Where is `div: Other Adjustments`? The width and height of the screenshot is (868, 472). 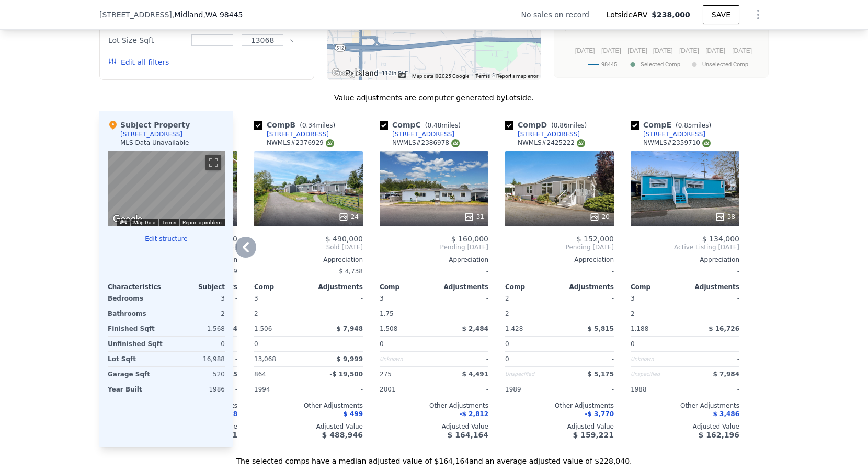 div: Other Adjustments is located at coordinates (308, 406).